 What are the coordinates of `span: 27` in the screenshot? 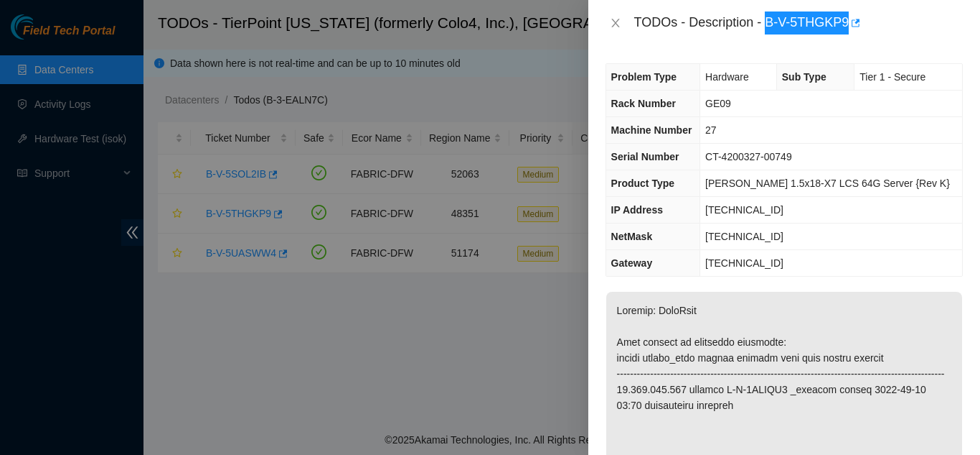 It's located at (711, 130).